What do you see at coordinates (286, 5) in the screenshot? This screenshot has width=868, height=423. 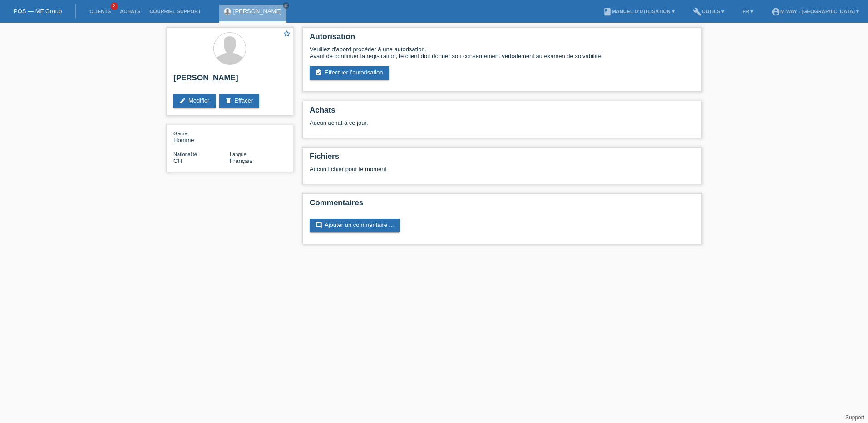 I see `a: close` at bounding box center [286, 5].